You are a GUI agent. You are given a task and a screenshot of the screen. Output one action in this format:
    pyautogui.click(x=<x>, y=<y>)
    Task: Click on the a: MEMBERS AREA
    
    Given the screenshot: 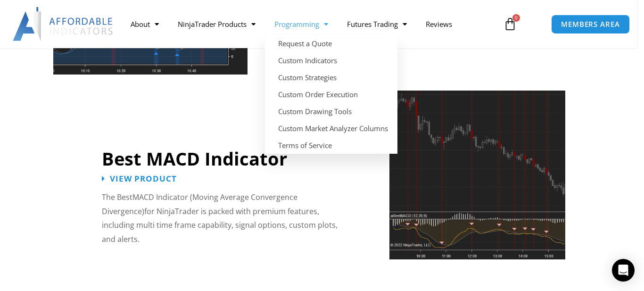 What is the action you would take?
    pyautogui.click(x=591, y=24)
    